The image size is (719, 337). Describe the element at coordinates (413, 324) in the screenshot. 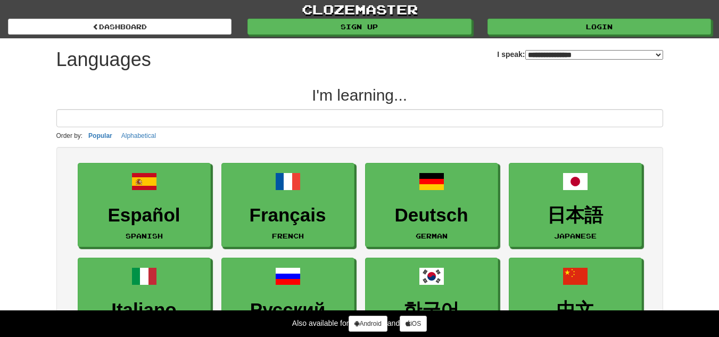

I see `a: iOS` at that location.